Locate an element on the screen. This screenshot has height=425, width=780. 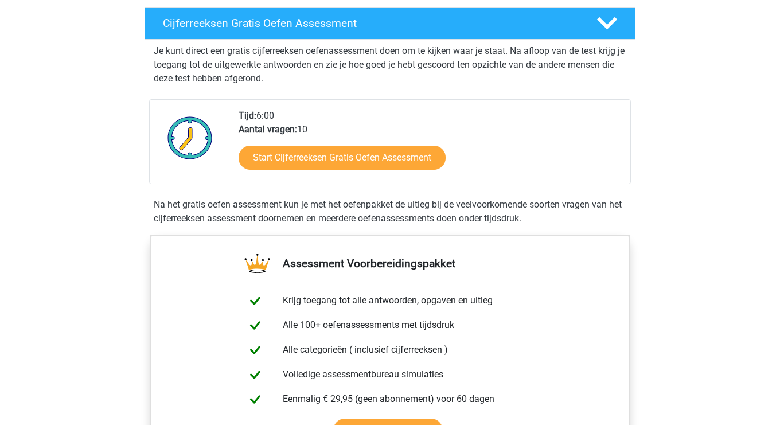
a: Start Cijferreeksen Gratis Oefen Assessment is located at coordinates (342, 158).